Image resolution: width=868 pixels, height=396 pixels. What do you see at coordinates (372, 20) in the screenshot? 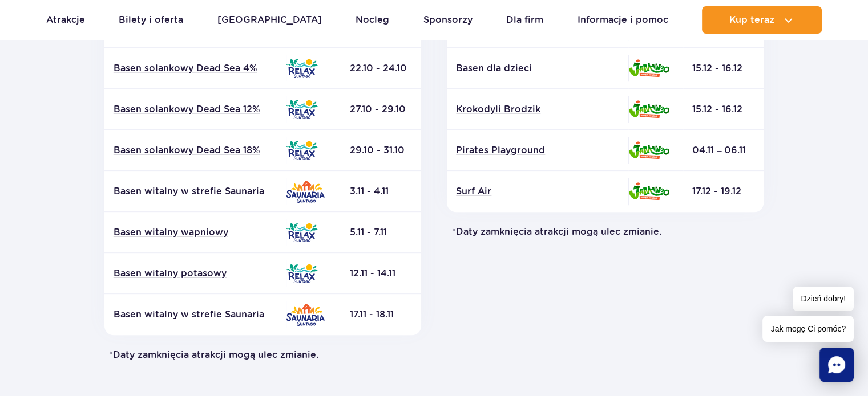
I see `a: Nocleg` at bounding box center [372, 20].